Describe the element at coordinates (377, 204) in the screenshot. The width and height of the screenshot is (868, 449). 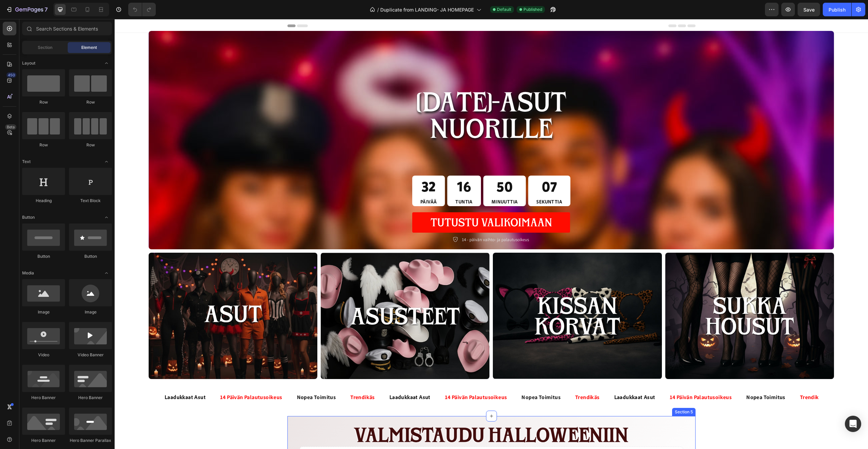
I see `button: <p>TUTUSTU VALIKOIMAAN</p>` at that location.